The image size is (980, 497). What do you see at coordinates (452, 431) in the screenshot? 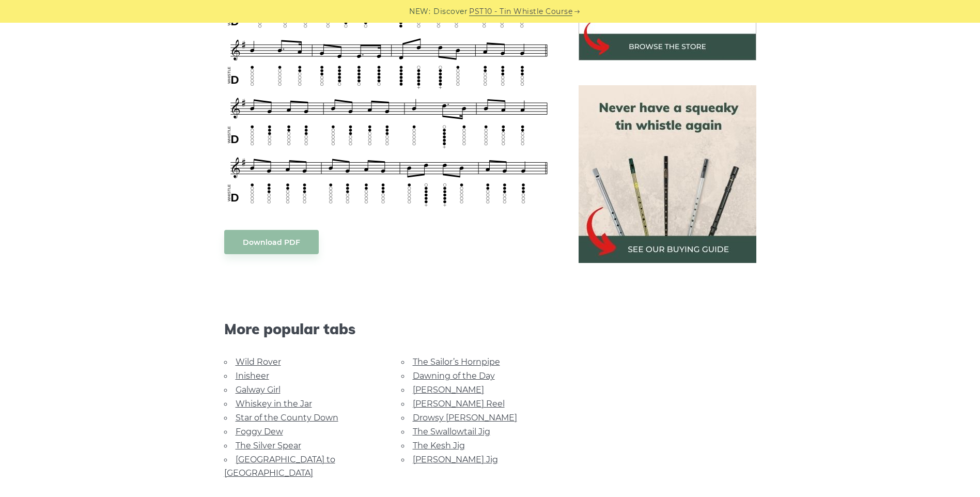
I see `a: The Swallowtail Jig` at bounding box center [452, 431].